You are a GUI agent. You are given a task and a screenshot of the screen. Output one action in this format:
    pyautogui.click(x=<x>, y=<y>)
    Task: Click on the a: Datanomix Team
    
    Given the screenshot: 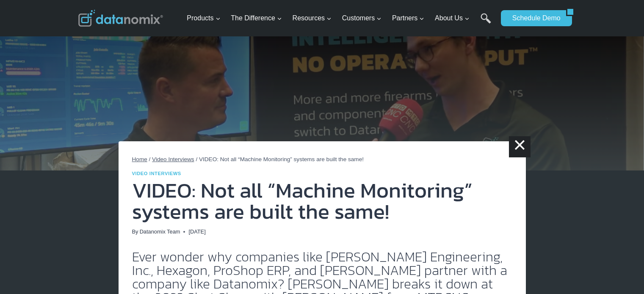 What is the action you would take?
    pyautogui.click(x=160, y=231)
    